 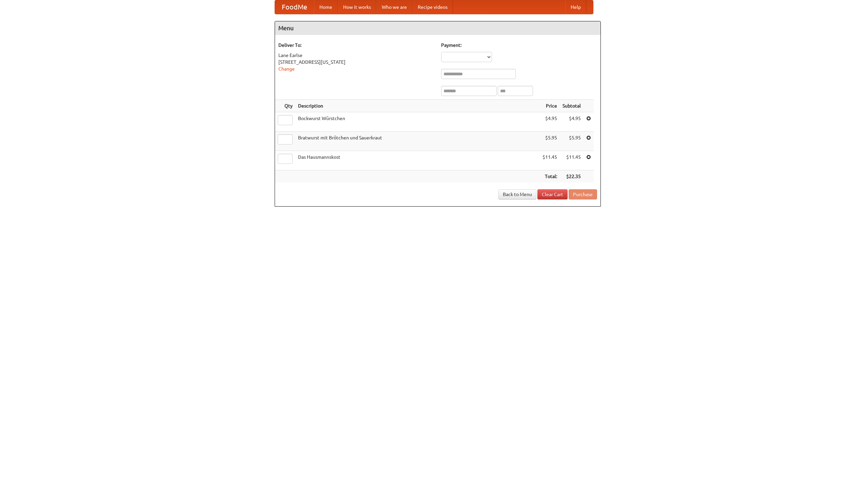 What do you see at coordinates (576, 7) in the screenshot?
I see `a: Help` at bounding box center [576, 7].